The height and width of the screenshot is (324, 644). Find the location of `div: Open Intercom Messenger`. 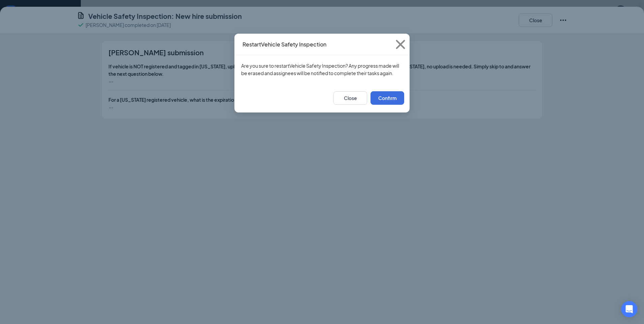

div: Open Intercom Messenger is located at coordinates (629, 309).